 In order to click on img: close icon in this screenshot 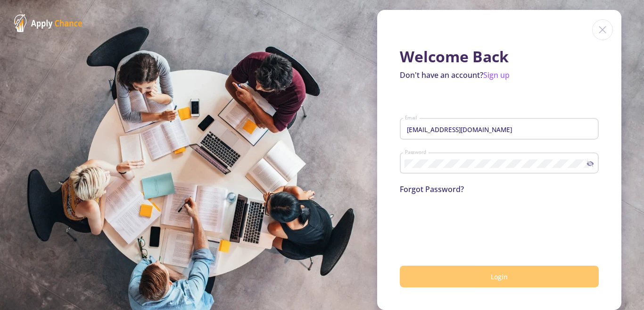, I will do `click(603, 30)`.